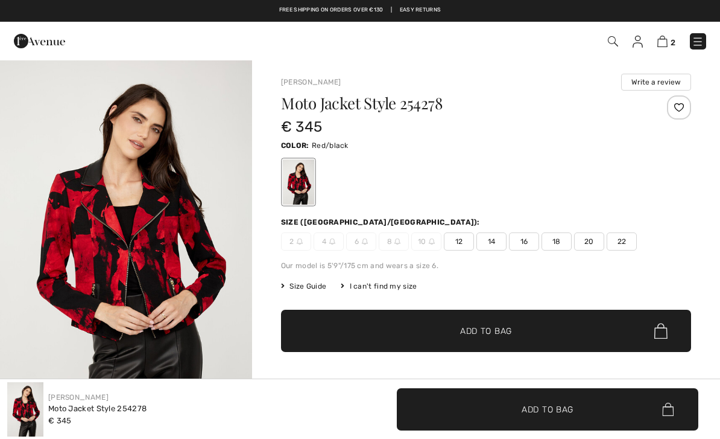  What do you see at coordinates (667, 41) in the screenshot?
I see `a: 2` at bounding box center [667, 41].